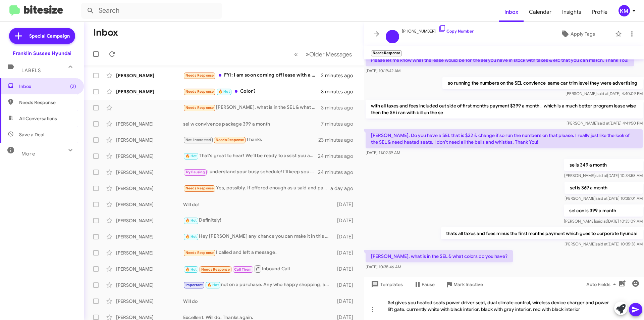 This screenshot has height=320, width=644. I want to click on div: 7 minutes ago, so click(340, 124).